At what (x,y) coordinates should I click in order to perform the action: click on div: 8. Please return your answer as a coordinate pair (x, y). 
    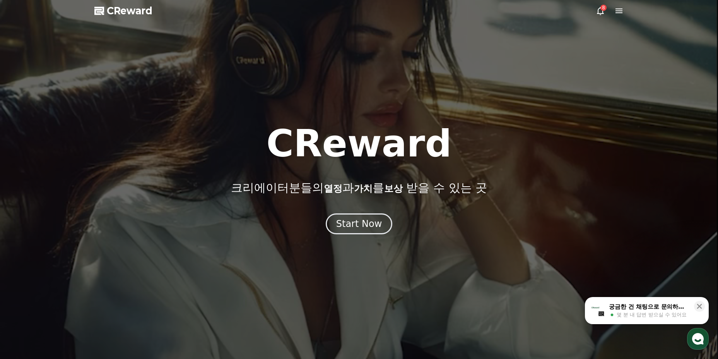
    Looking at the image, I should click on (603, 8).